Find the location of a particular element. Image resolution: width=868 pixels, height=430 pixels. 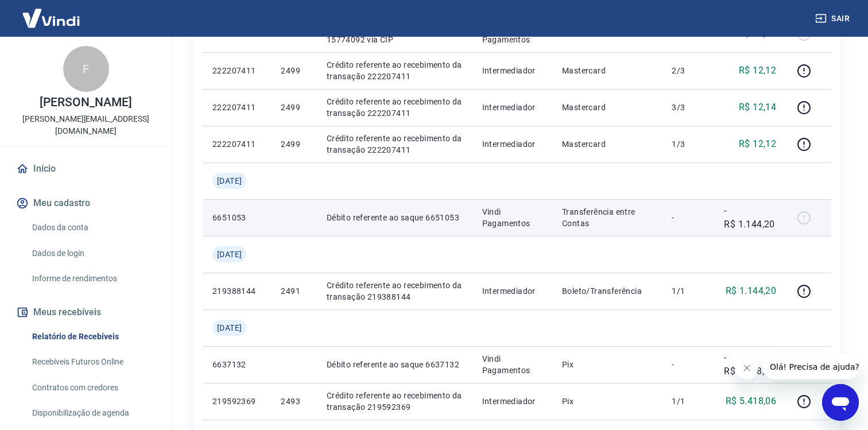

a: Disponibilização de agenda is located at coordinates (92, 413).